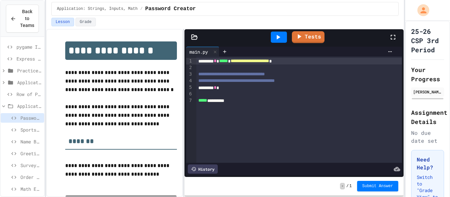  What do you see at coordinates (428, 137) in the screenshot?
I see `div: No due date set` at bounding box center [428, 137].